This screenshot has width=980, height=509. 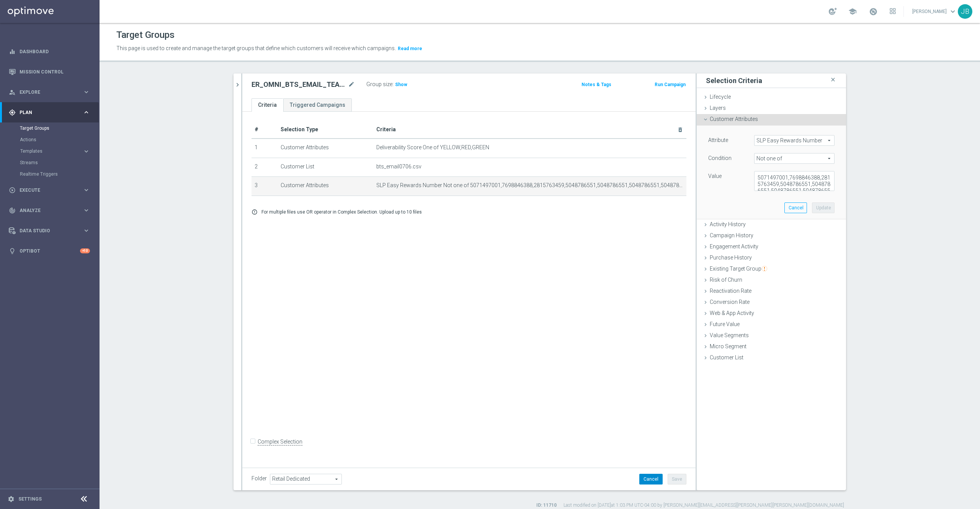 I want to click on div: Data Studio, so click(x=46, y=231).